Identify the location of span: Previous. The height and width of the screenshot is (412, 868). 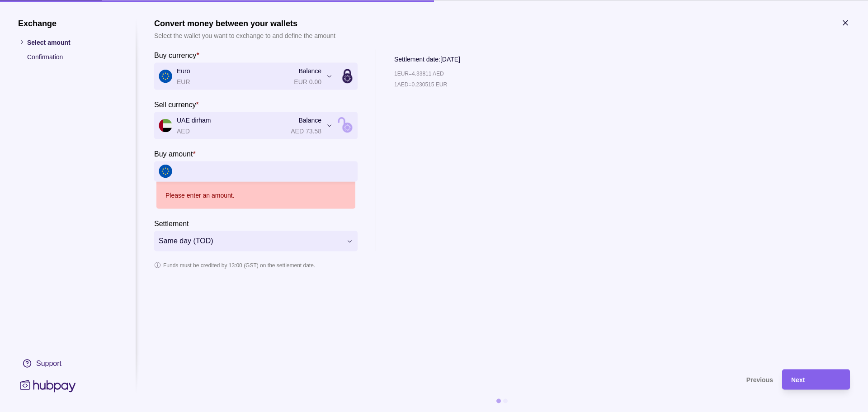
(760, 379).